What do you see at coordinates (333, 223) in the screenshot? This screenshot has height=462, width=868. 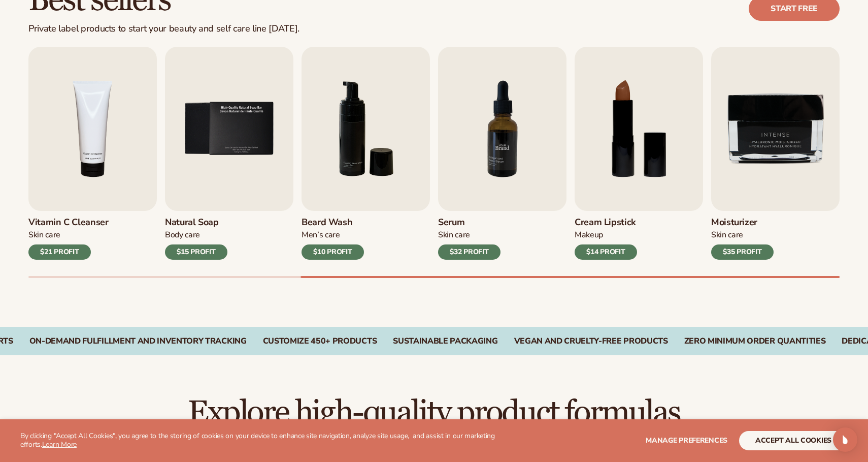 I see `h3: Beard Wash` at bounding box center [333, 223].